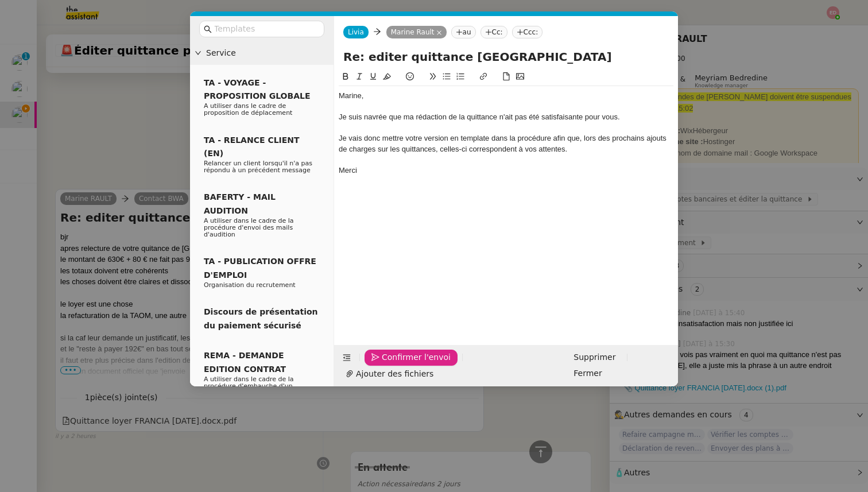  Describe the element at coordinates (506, 57) in the screenshot. I see `input: Subject` at that location.